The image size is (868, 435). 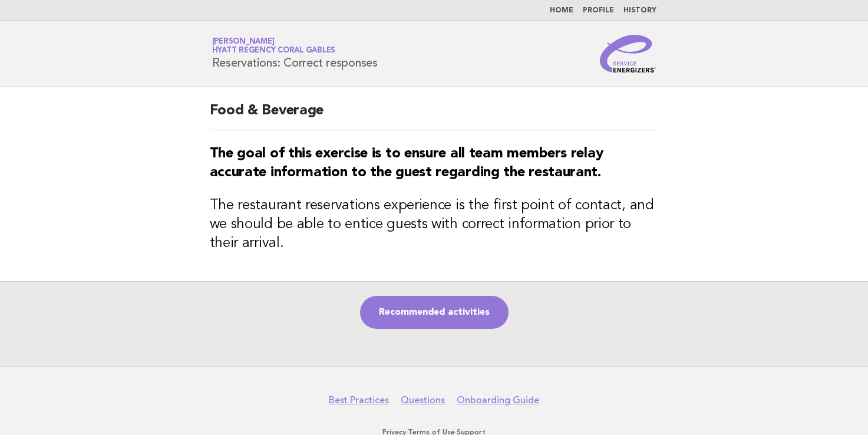 What do you see at coordinates (498, 400) in the screenshot?
I see `a: Onboarding Guide` at bounding box center [498, 400].